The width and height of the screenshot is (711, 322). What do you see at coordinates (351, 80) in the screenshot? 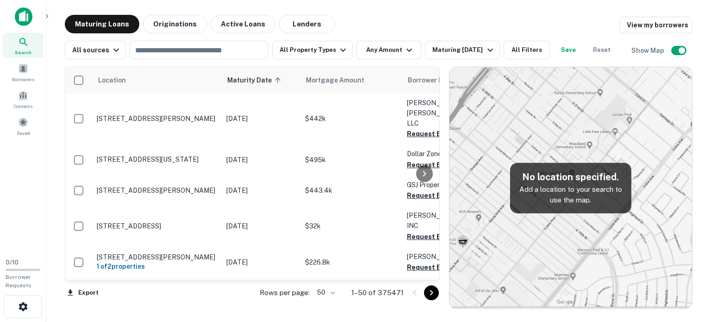
I see `th: Mortgage Amount` at bounding box center [351, 80].